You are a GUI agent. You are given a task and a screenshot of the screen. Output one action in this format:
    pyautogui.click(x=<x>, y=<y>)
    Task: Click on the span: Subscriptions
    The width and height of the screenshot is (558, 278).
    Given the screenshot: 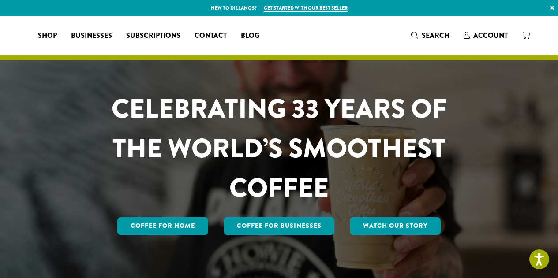 What is the action you would take?
    pyautogui.click(x=153, y=36)
    